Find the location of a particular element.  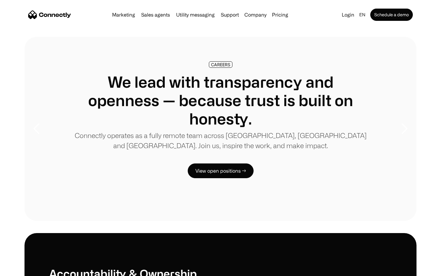

a: Pricing is located at coordinates (280, 15).